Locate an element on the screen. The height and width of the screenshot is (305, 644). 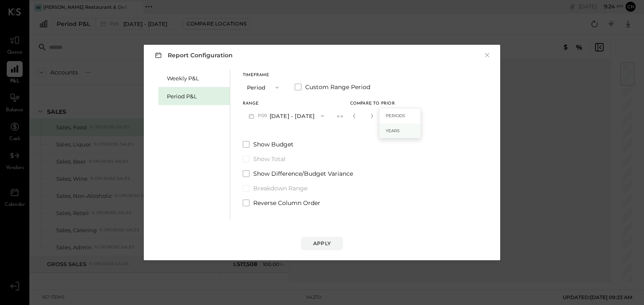
button: Period is located at coordinates (264, 87).